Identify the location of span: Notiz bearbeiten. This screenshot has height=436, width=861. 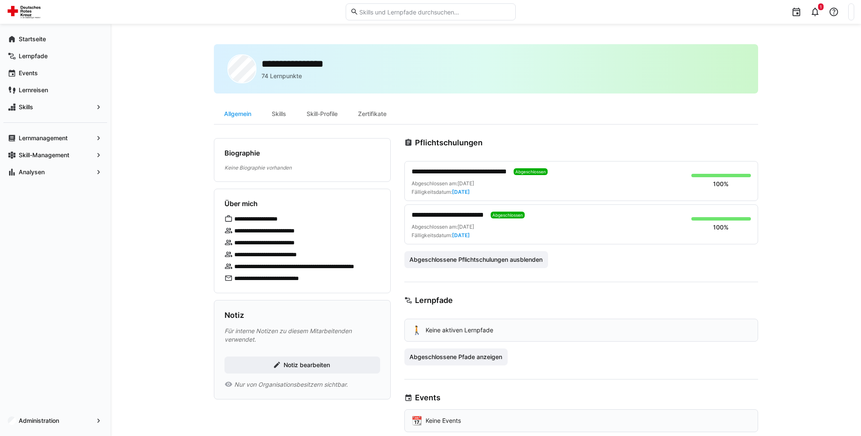
(307, 365).